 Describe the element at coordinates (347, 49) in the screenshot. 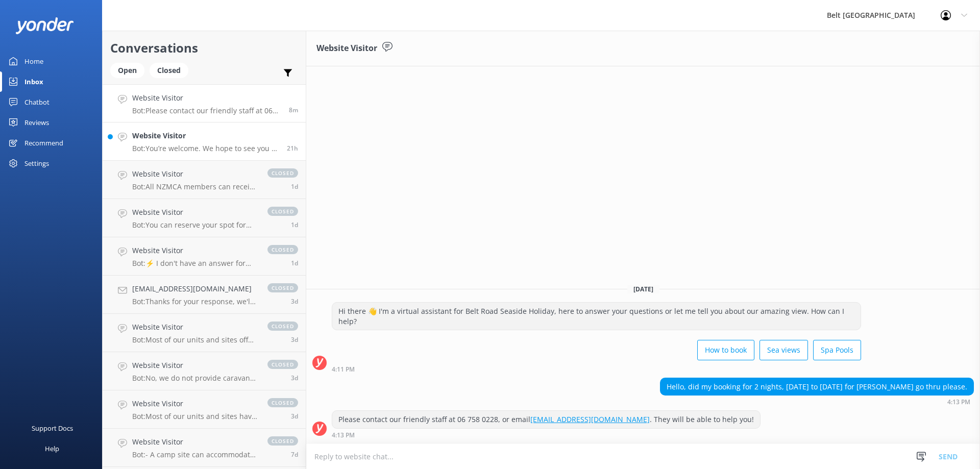

I see `h3: Website Visitor` at that location.